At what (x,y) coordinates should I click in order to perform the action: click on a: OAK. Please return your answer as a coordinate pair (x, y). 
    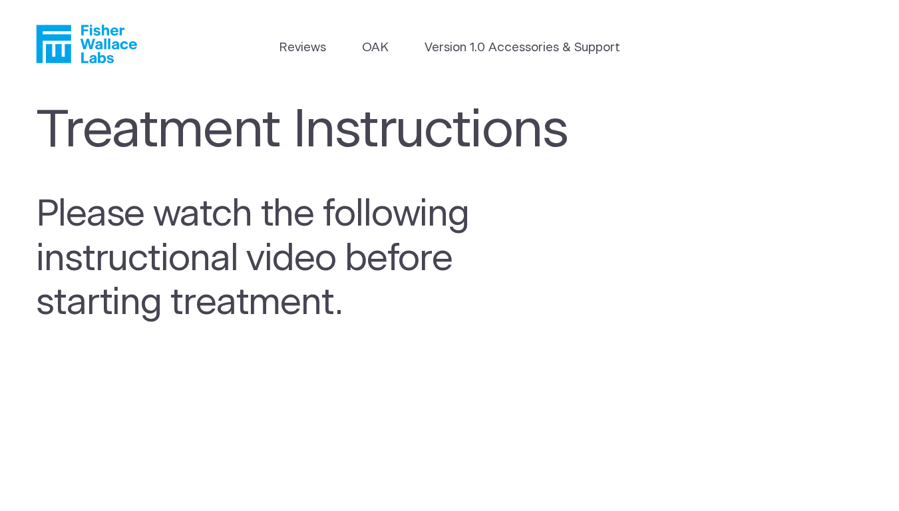
    Looking at the image, I should click on (375, 48).